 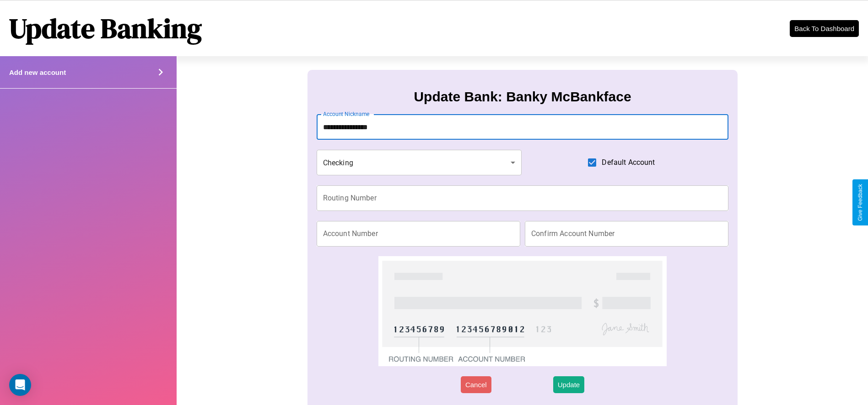 What do you see at coordinates (476, 384) in the screenshot?
I see `button: Cancel` at bounding box center [476, 384].